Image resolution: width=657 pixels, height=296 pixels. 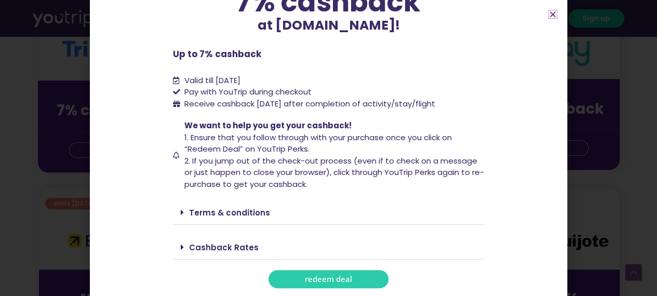 What do you see at coordinates (329, 213) in the screenshot?
I see `div: Terms & conditions` at bounding box center [329, 213].